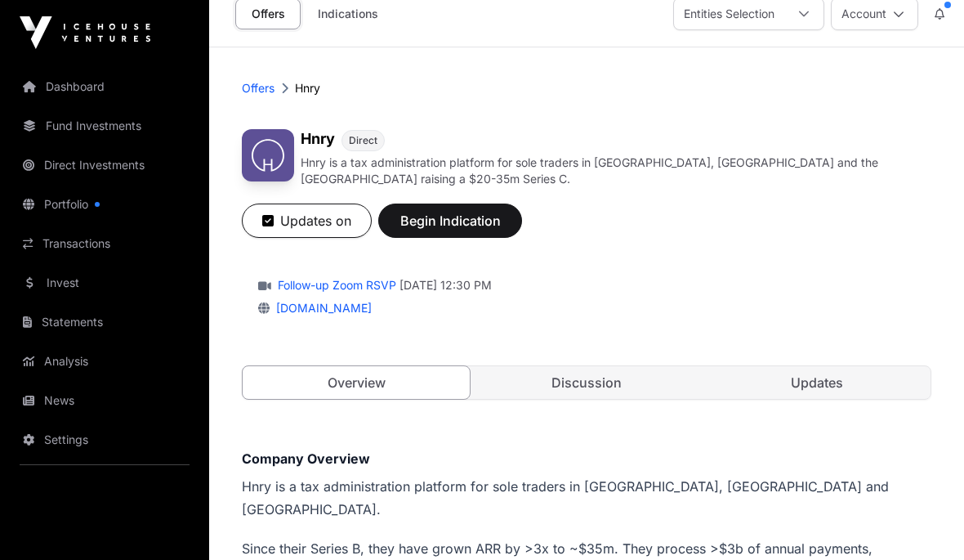 This screenshot has width=964, height=560. What do you see at coordinates (104, 126) in the screenshot?
I see `a: Fund Investments` at bounding box center [104, 126].